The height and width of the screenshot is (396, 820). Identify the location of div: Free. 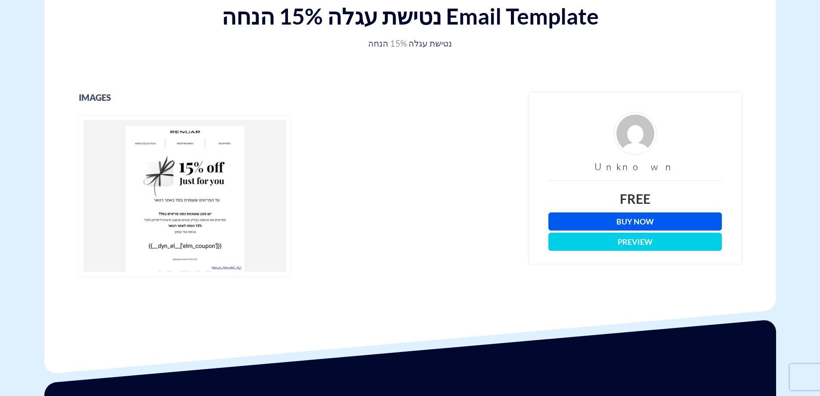
(635, 198).